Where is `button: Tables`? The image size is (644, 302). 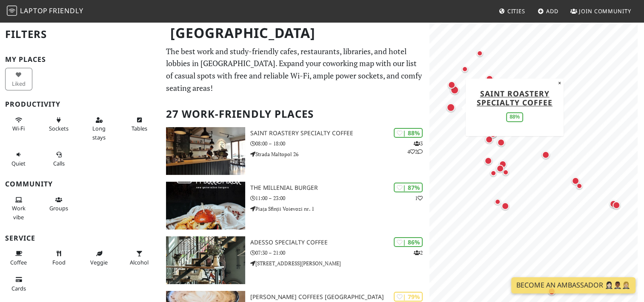 button: Tables is located at coordinates (140, 124).